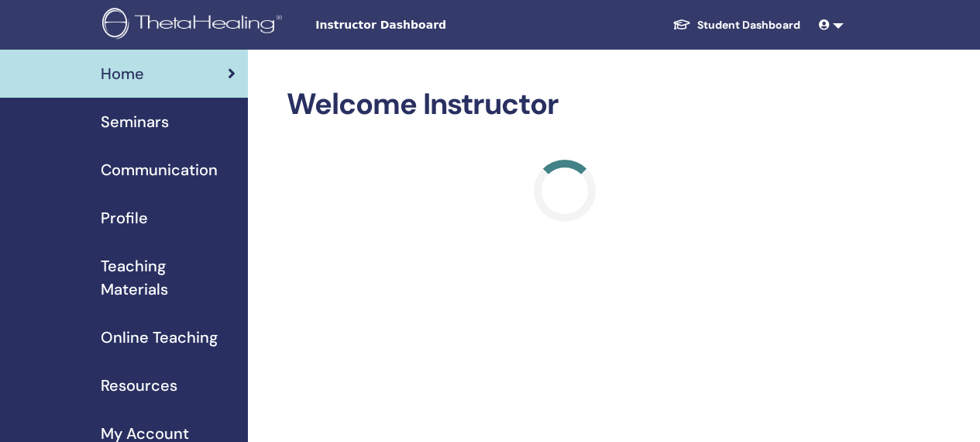 This screenshot has width=980, height=442. I want to click on span: Teaching Materials, so click(168, 277).